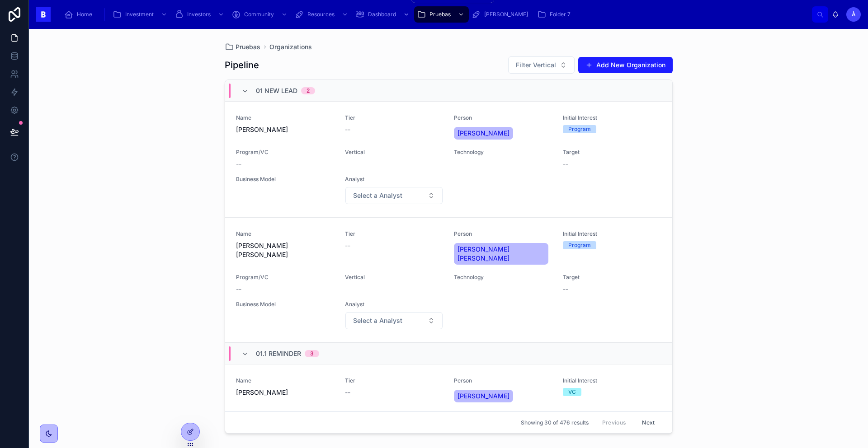  What do you see at coordinates (291, 47) in the screenshot?
I see `a: Organizations` at bounding box center [291, 47].